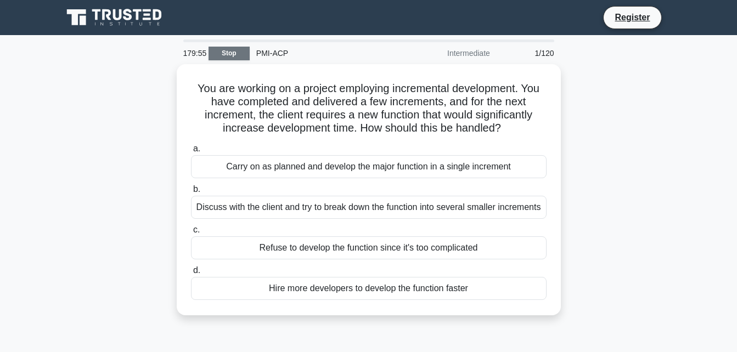 The height and width of the screenshot is (352, 737). I want to click on h5: You are working on a project employing incremental development. You have completed and delivered ..., so click(369, 109).